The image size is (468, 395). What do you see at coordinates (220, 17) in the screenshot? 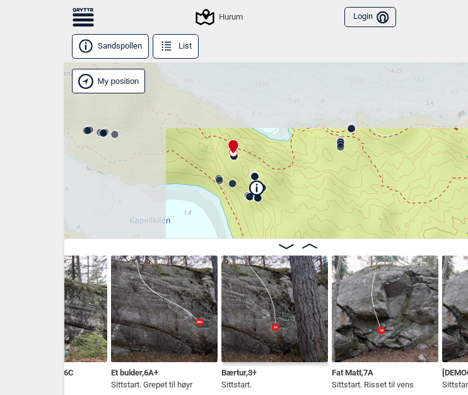
I see `div: Hurum` at bounding box center [220, 17].